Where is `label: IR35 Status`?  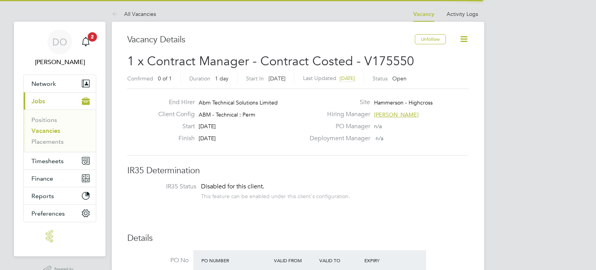 label: IR35 Status is located at coordinates (166, 186).